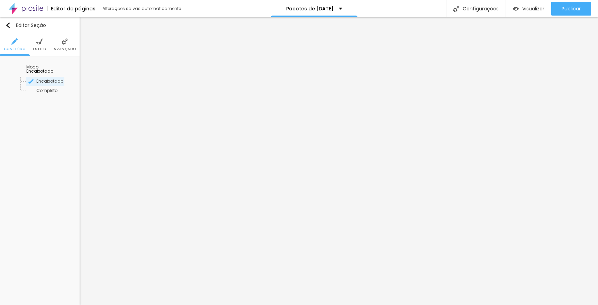 The width and height of the screenshot is (598, 305). What do you see at coordinates (65, 49) in the screenshot?
I see `span: Avançado` at bounding box center [65, 49].